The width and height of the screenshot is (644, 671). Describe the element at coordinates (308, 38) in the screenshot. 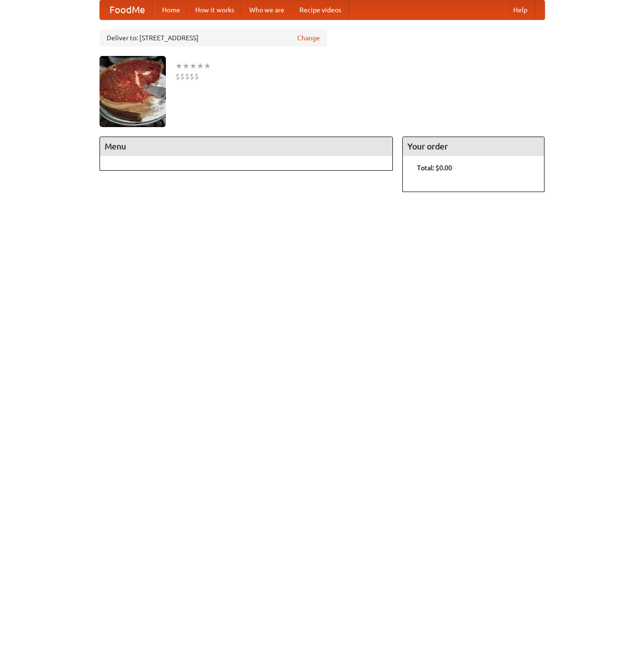

I see `a: Change` at that location.